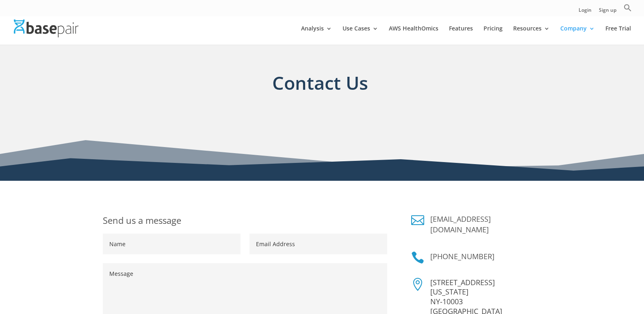  Describe the element at coordinates (171, 244) in the screenshot. I see `input: Name` at that location.